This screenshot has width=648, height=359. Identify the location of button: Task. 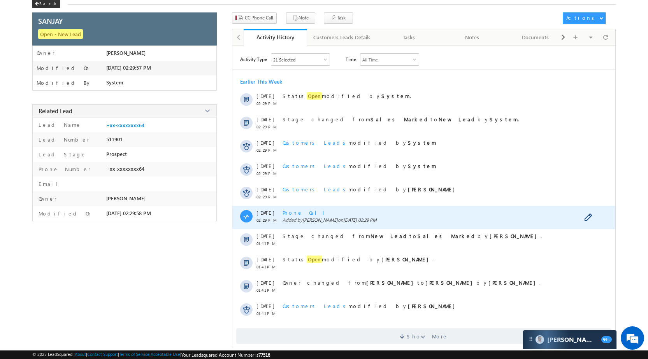
(338, 18).